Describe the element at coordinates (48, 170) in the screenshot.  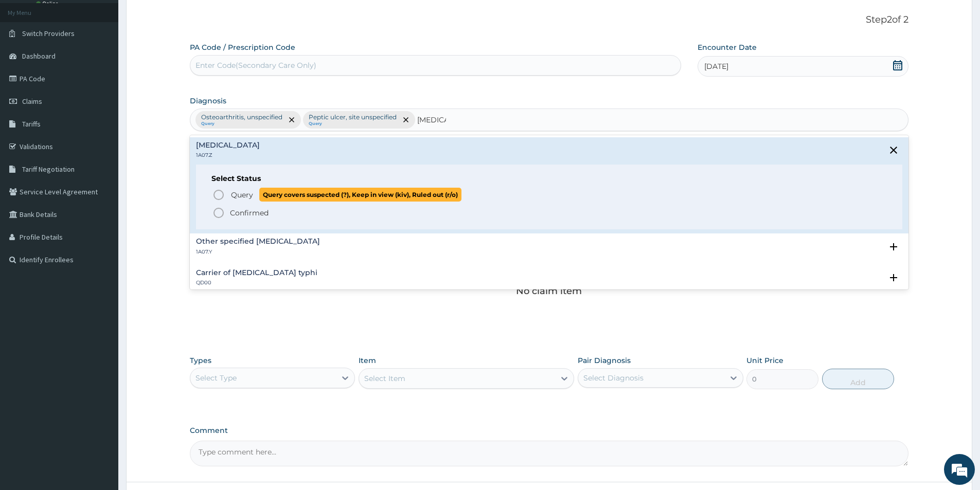
I see `span: Tariff Negotiation` at that location.